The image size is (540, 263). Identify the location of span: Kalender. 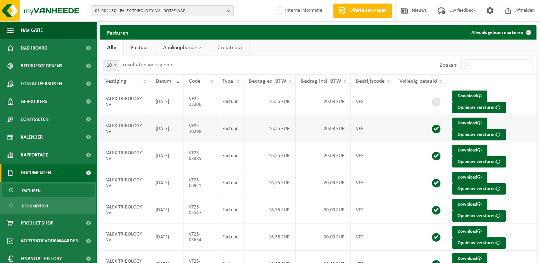
(32, 137).